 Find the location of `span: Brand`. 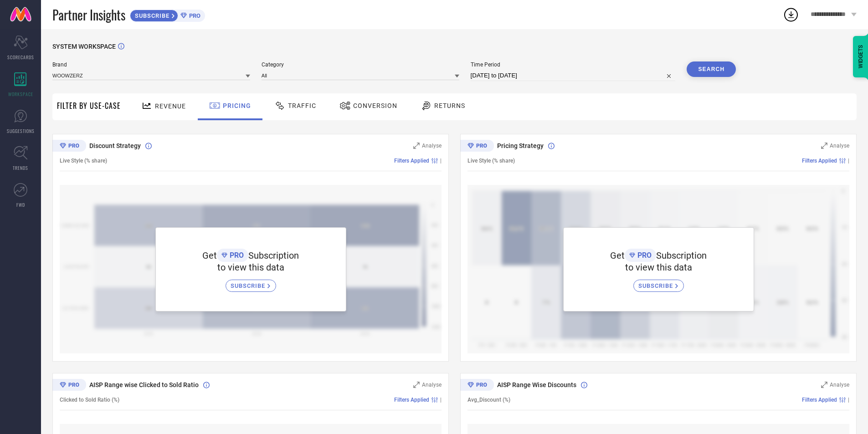

span: Brand is located at coordinates (151, 65).